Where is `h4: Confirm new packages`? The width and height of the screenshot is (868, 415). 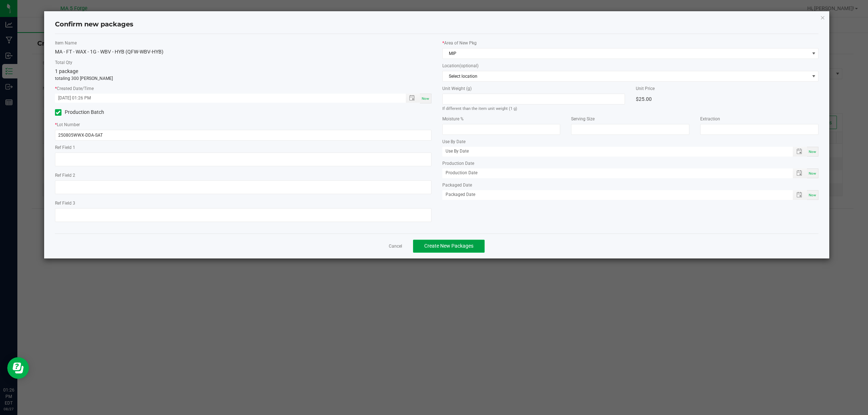
h4: Confirm new packages is located at coordinates (437, 24).